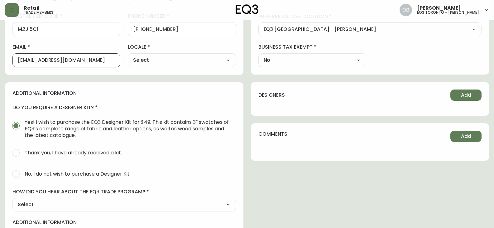 This screenshot has height=228, width=494. Describe the element at coordinates (128, 128) in the screenshot. I see `span: Yes! I wish to purchase the EQ3 Designer Kit for $49. This kit contains 3” swatches of EQ3’s comp...` at that location.